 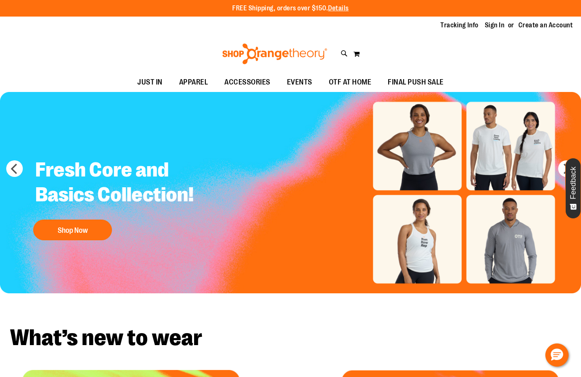 I want to click on a: APPAREL, so click(x=194, y=82).